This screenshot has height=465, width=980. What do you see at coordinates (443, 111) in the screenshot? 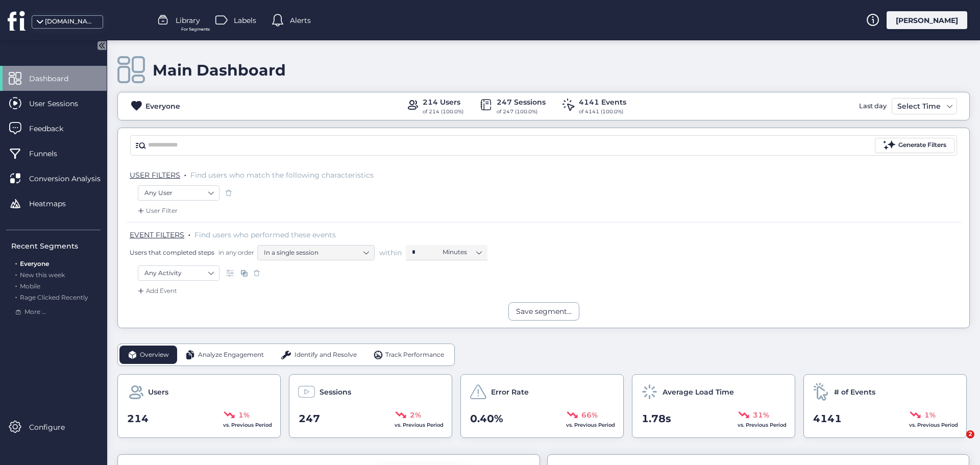
I see `div: of 214 (100.0%)` at bounding box center [443, 111].